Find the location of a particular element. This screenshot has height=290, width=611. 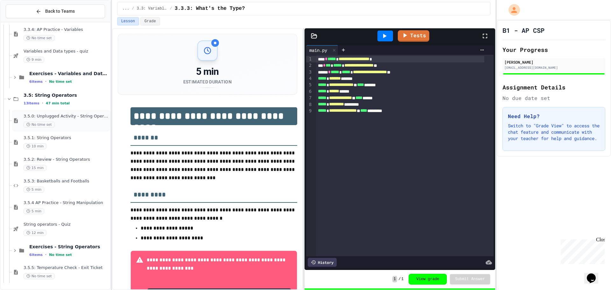

div: 7 is located at coordinates (309, 98).